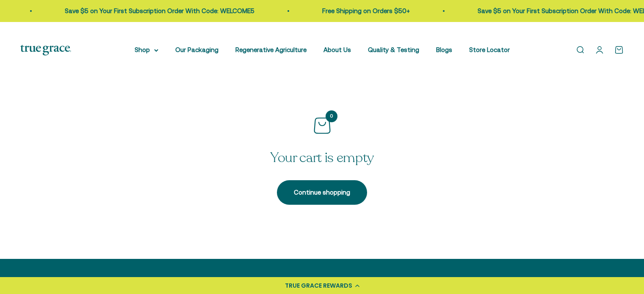 Image resolution: width=644 pixels, height=294 pixels. I want to click on a: Continue shopping, so click(322, 193).